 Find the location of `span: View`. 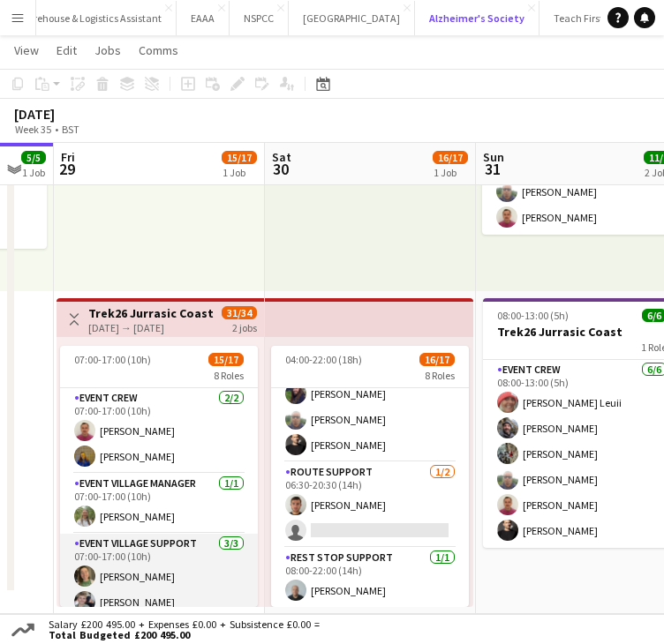

span: View is located at coordinates (27, 51).